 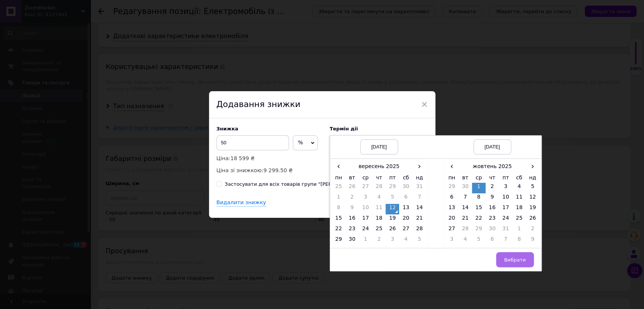 What do you see at coordinates (98, 21) in the screenshot?
I see `span: Электромобиль с музыкой и светом VOLSO VS908B4 синий 4×25W 12V 7Ah, EVA-колеса MP3 Детские электр...` at bounding box center [98, 21].